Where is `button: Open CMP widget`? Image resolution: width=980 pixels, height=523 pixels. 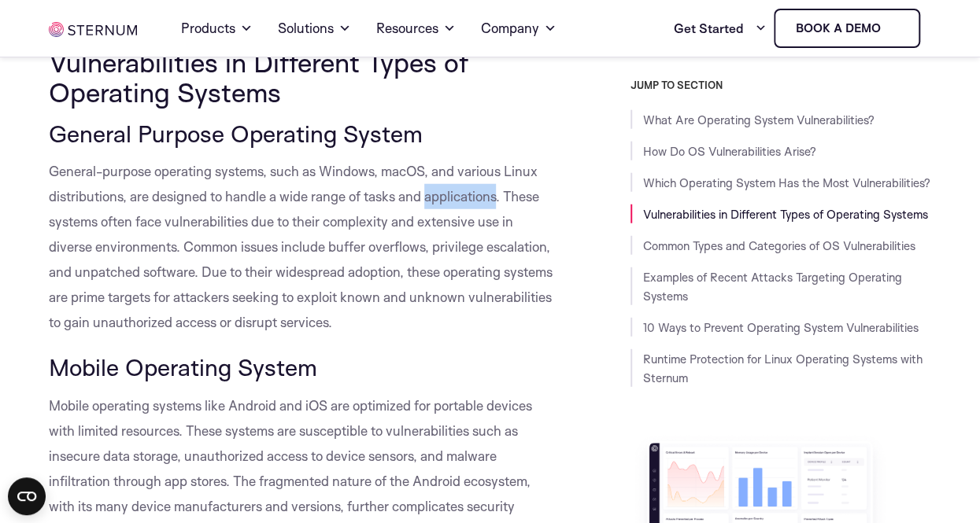 button: Open CMP widget is located at coordinates (27, 497).